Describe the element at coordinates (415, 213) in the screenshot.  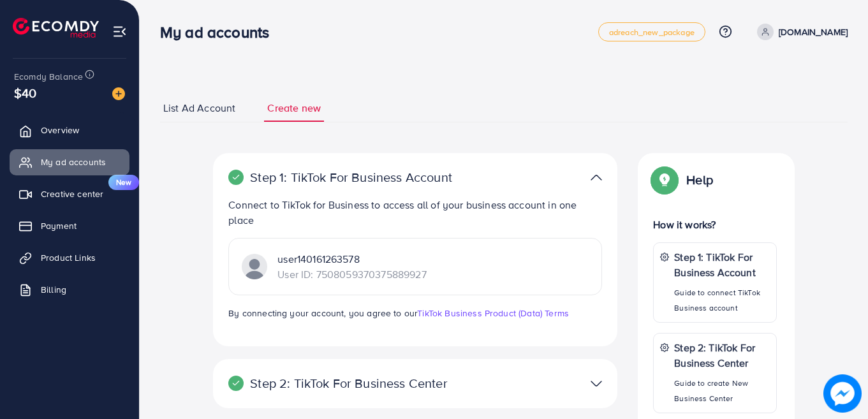
I see `p: Connect to TikTok for Business to access all of your business account in one place` at that location.